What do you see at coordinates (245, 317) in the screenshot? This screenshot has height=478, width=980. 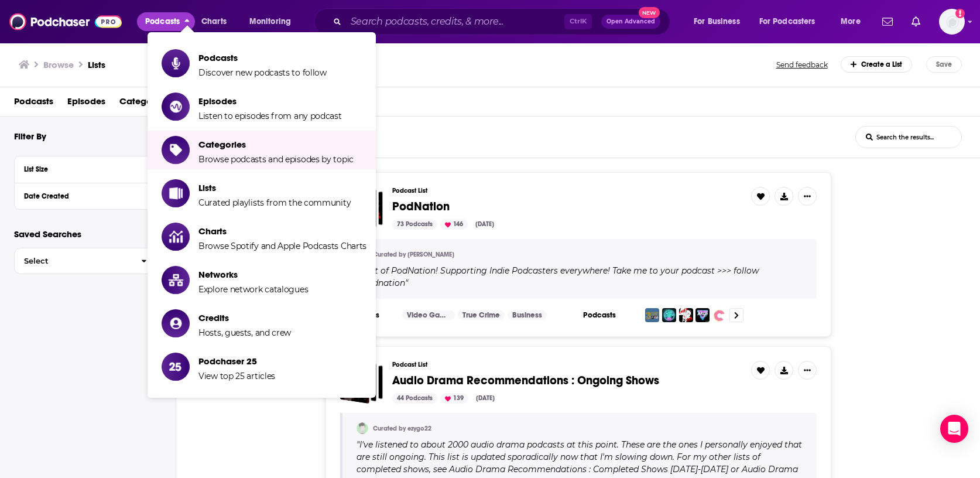 I see `span: Credits` at bounding box center [245, 317].